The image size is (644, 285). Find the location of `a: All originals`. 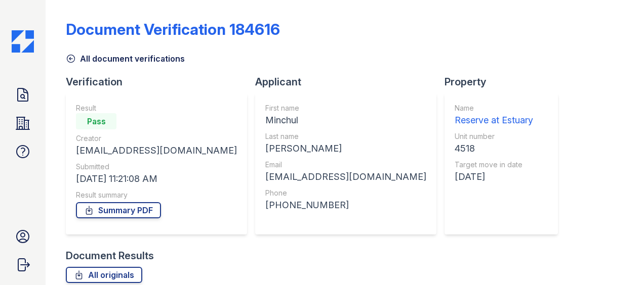

a: All originals is located at coordinates (104, 275).